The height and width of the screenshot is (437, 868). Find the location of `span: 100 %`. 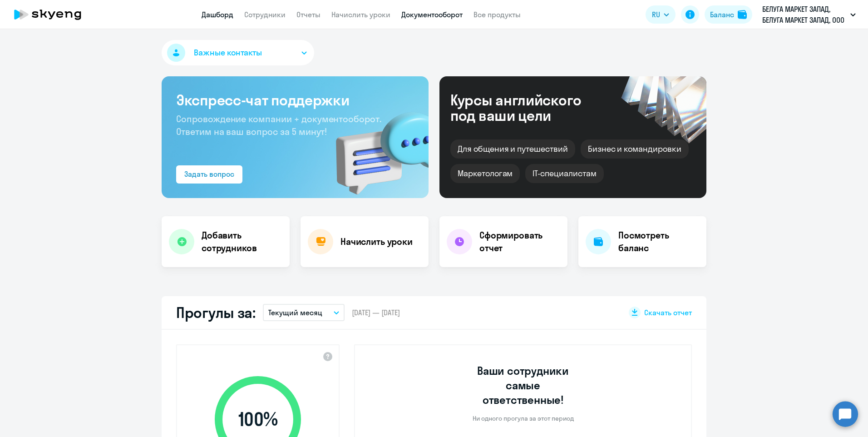

span: 100 % is located at coordinates (258, 419).